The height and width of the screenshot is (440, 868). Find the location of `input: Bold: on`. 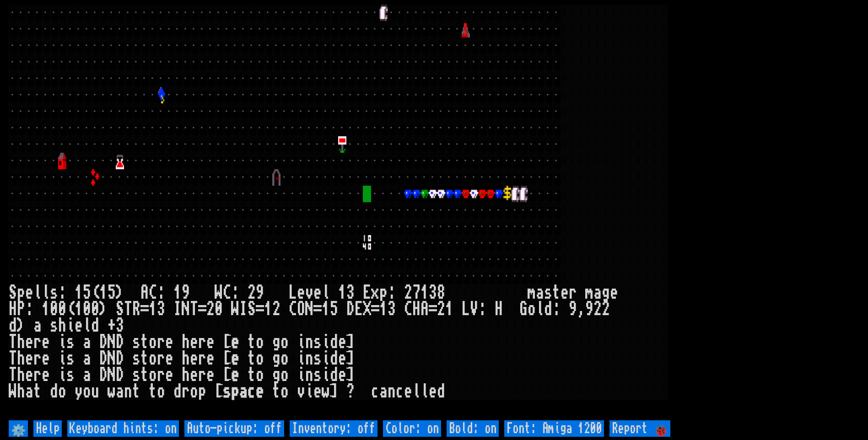

input: Bold: on is located at coordinates (473, 429).